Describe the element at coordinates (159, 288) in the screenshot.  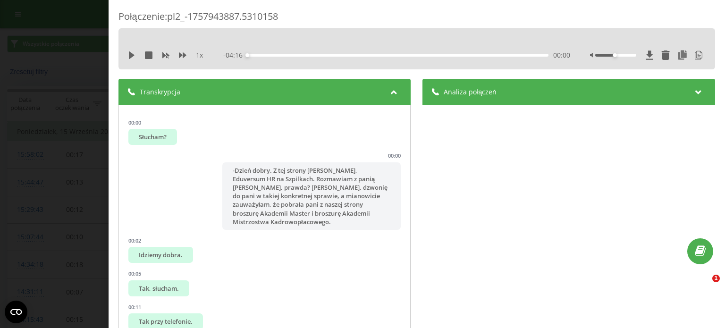
I see `div: Tak, słucham.` at that location.